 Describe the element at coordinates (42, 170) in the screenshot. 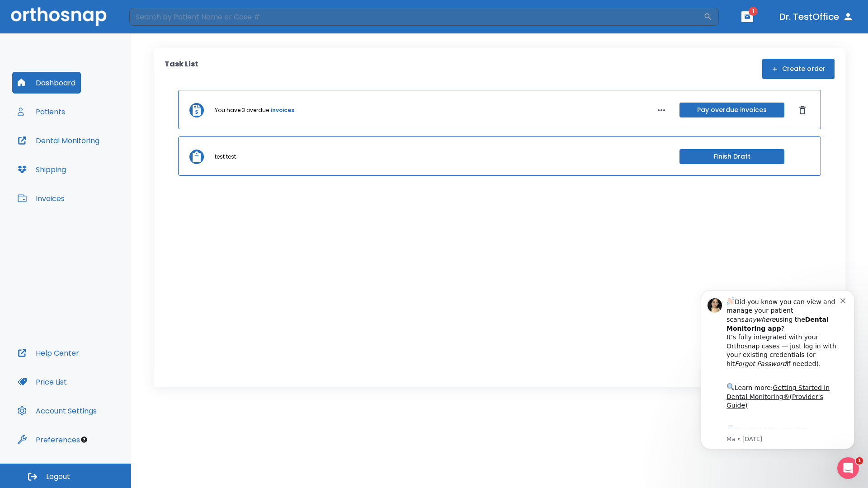

I see `a: Shipping` at that location.